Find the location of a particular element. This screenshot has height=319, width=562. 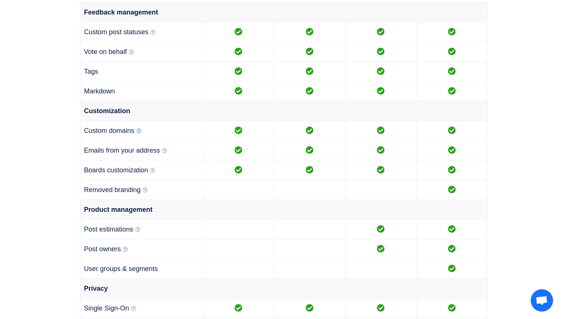

td: Markdown is located at coordinates (142, 91).